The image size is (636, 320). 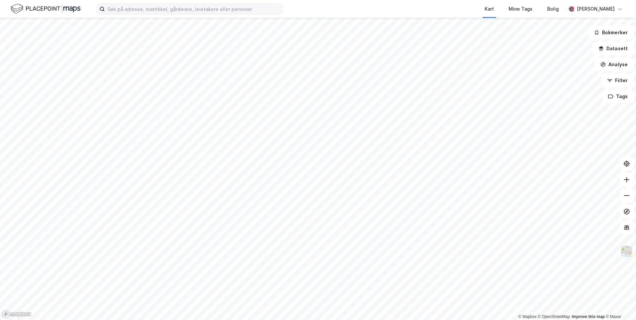 I want to click on button: Tags, so click(x=618, y=96).